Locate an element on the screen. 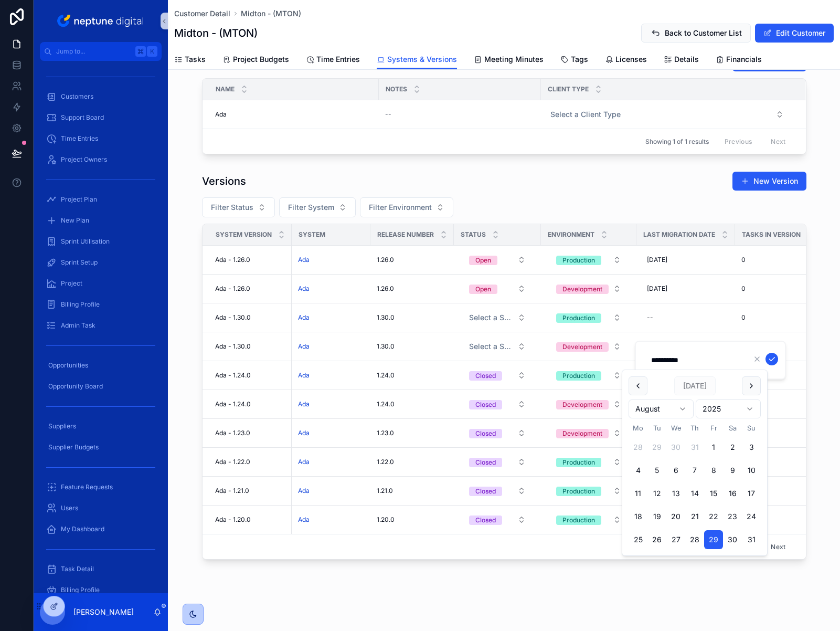 The image size is (840, 631). a: Admin Task is located at coordinates (101, 326).